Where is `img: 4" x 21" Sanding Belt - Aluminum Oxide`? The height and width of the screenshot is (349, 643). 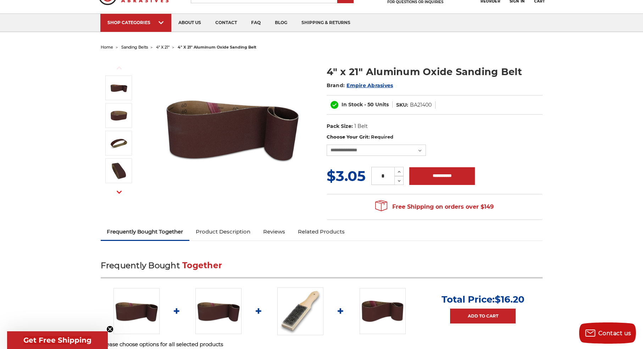 img: 4" x 21" Sanding Belt - Aluminum Oxide is located at coordinates (119, 143).